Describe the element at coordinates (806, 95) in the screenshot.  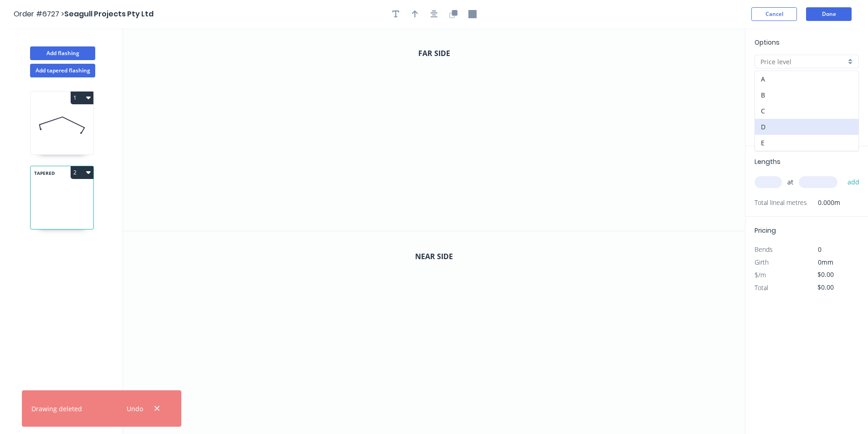
I see `div: B` at that location.